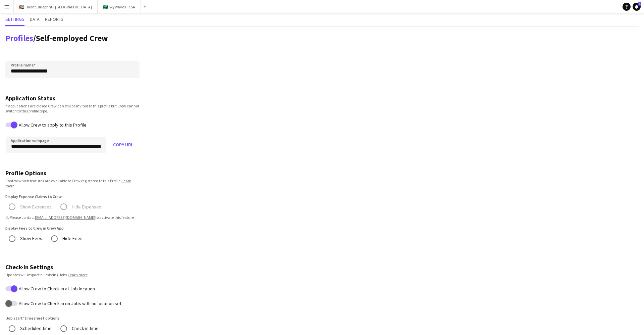 The height and width of the screenshot is (335, 644). I want to click on label: Check-in time, so click(84, 328).